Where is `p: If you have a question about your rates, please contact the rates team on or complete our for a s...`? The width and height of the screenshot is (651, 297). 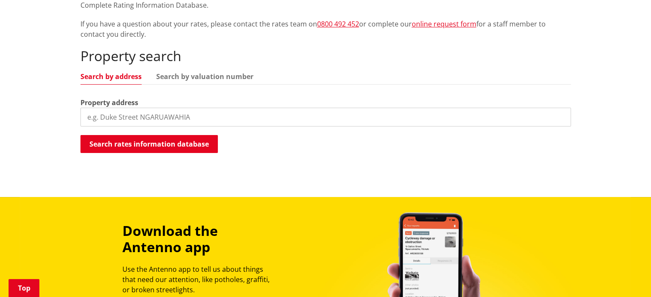
p: If you have a question about your rates, please contact the rates team on or complete our for a s... is located at coordinates (325, 29).